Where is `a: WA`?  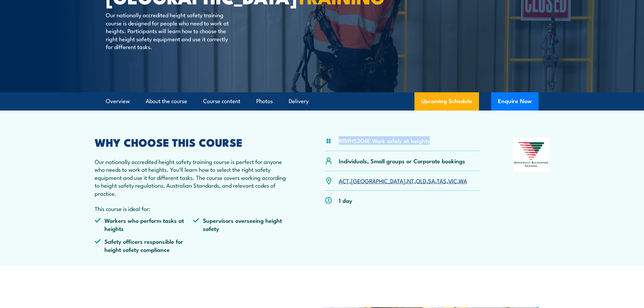 a: WA is located at coordinates (463, 181).